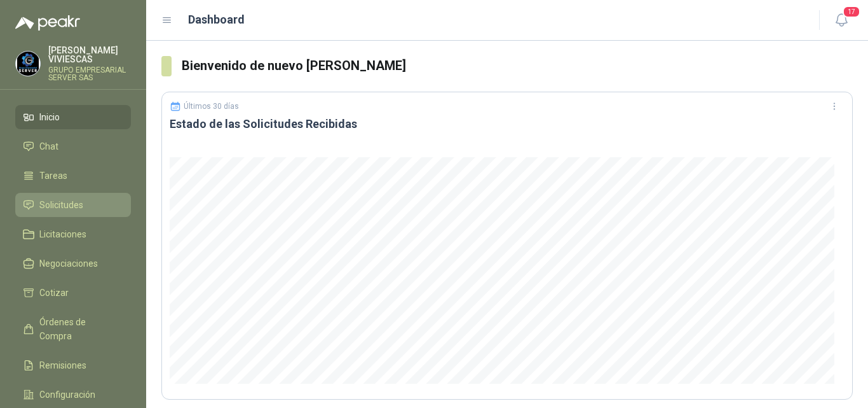 The width and height of the screenshot is (868, 408). Describe the element at coordinates (54, 293) in the screenshot. I see `span: Cotizar` at that location.